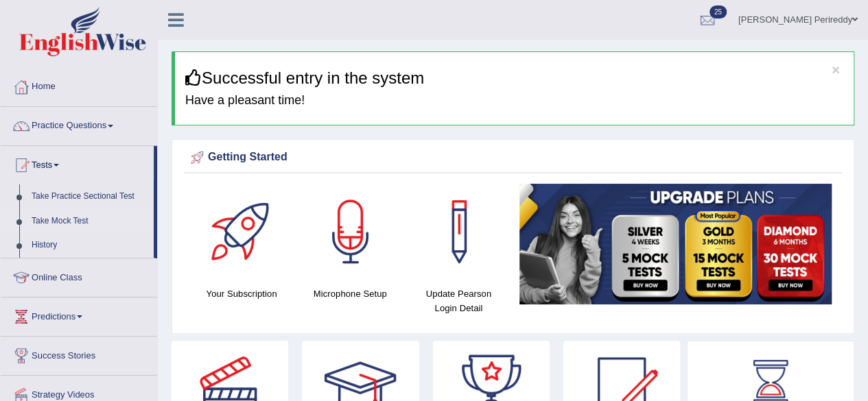 Image resolution: width=868 pixels, height=401 pixels. Describe the element at coordinates (242, 294) in the screenshot. I see `h4: Your Subscription` at that location.